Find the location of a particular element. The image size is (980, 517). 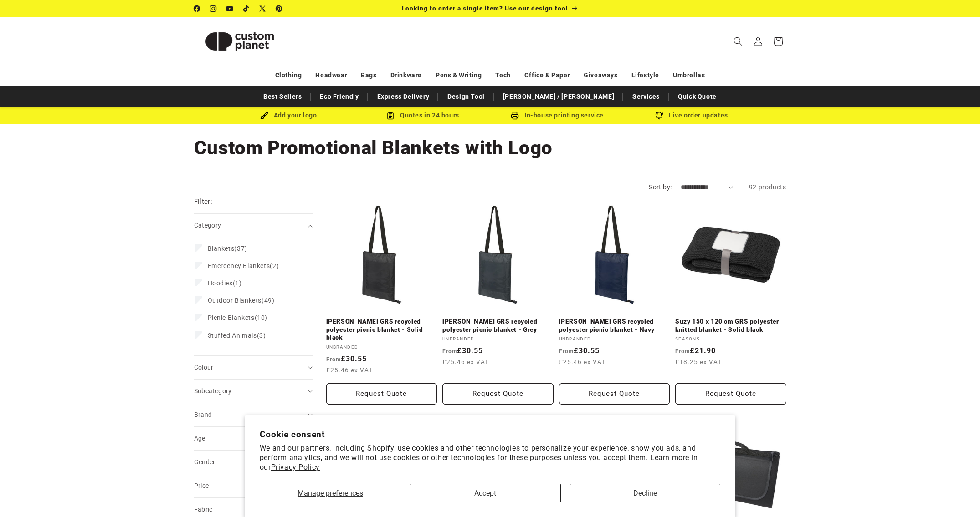

summary: Brand (0 selected) is located at coordinates (253, 415).